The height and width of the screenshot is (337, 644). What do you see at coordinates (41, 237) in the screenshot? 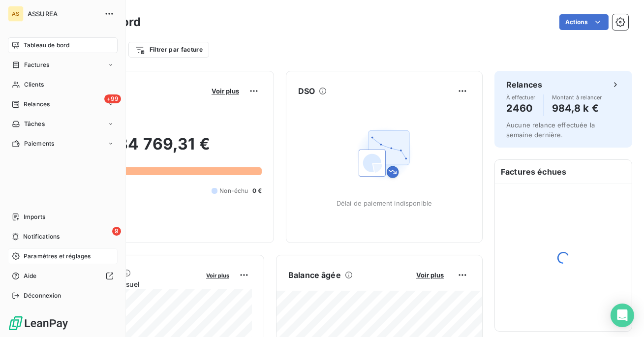
I see `span: Notifications` at bounding box center [41, 237].